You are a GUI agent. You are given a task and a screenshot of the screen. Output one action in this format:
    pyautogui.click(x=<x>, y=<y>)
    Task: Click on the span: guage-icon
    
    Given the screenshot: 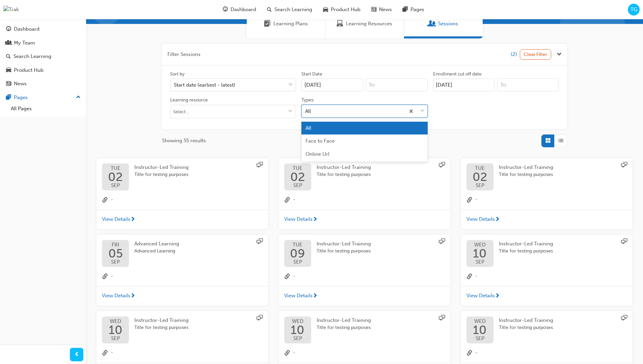 What is the action you would take?
    pyautogui.click(x=8, y=29)
    